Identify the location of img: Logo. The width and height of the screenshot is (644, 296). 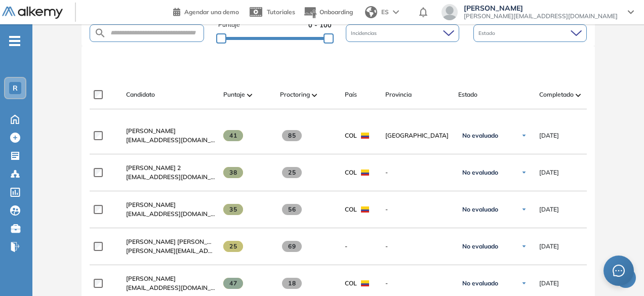
(33, 13).